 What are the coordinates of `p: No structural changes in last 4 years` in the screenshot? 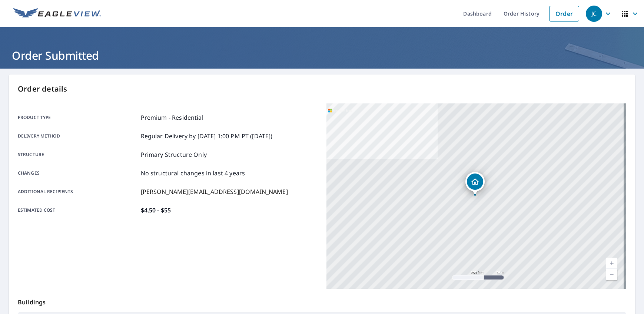 It's located at (193, 173).